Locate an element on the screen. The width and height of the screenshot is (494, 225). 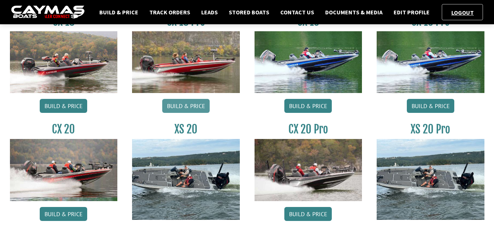
h3: XS 20 is located at coordinates (186, 129).